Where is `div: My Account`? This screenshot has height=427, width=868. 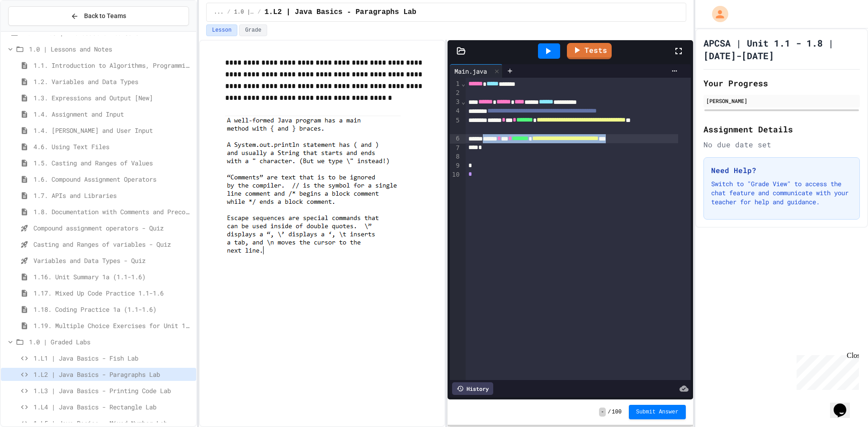
div: My Account is located at coordinates (717, 14).